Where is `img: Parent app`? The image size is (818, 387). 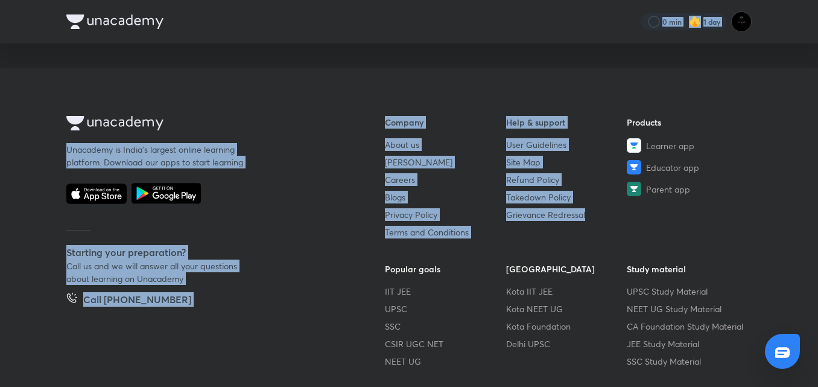 img: Parent app is located at coordinates (634, 189).